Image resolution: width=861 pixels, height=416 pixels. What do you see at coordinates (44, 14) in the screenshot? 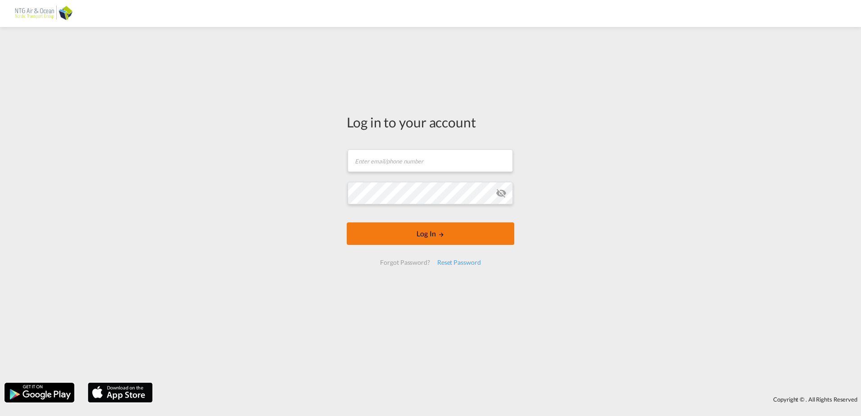
I see `img: b56e2f00b01711ecb5ec2b6763d4c6fb.png` at bounding box center [44, 14].